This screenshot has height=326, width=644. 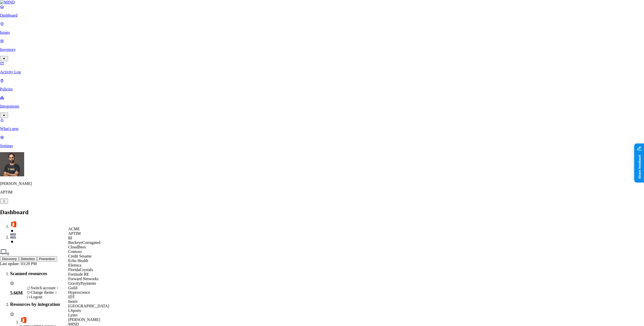 I want to click on span: Guild, so click(x=73, y=288).